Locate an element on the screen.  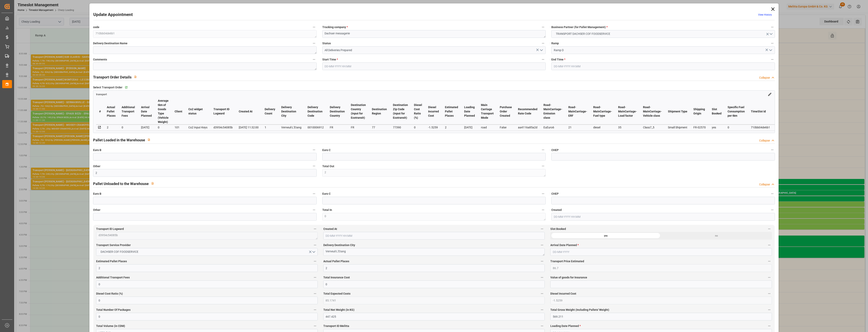
th: Diesel Incurred Cost is located at coordinates (433, 111).